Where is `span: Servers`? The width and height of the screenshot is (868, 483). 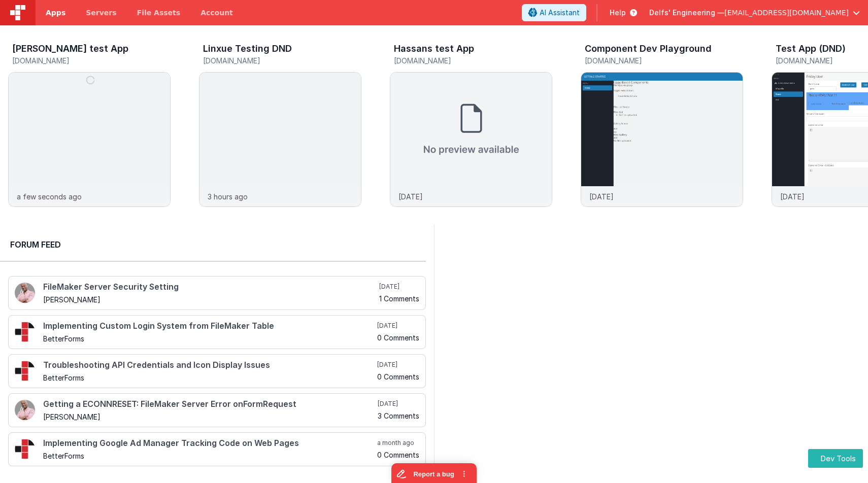
span: Servers is located at coordinates (101, 12).